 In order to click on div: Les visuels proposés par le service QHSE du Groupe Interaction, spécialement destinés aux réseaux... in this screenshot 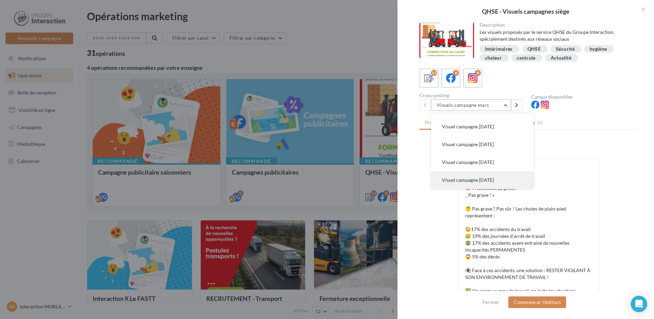, I will do `click(556, 36)`.